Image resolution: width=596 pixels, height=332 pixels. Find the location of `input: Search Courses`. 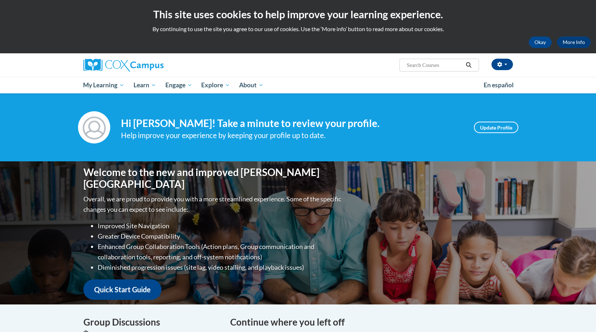

input: Search Courses is located at coordinates (435, 65).